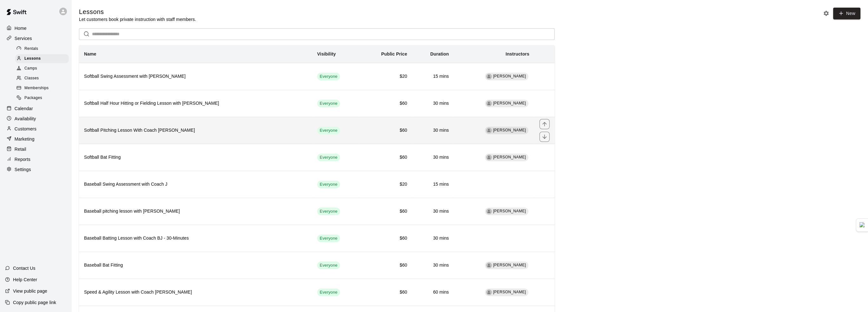  I want to click on p: Copy public page link, so click(35, 302).